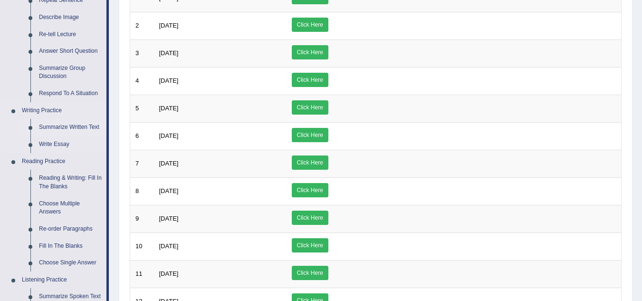 This screenshot has height=301, width=642. I want to click on a: Reading Practice, so click(62, 161).